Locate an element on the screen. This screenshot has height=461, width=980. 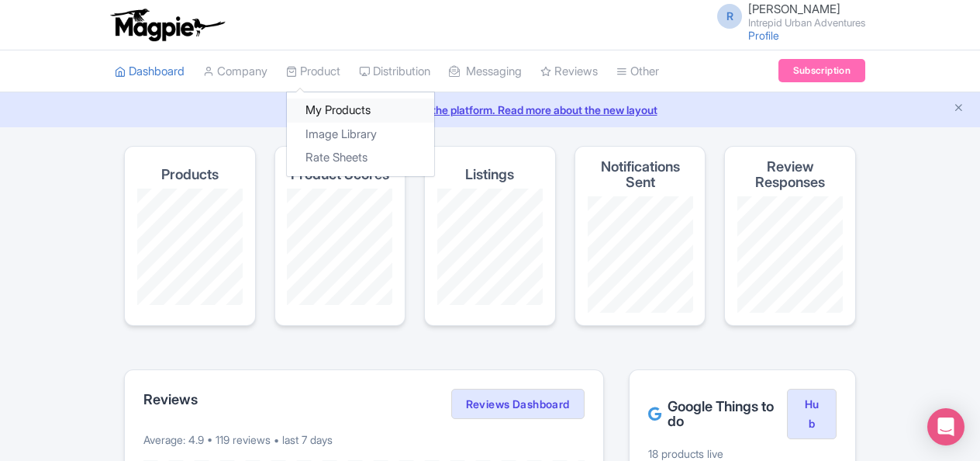
a: Profile is located at coordinates (764, 35).